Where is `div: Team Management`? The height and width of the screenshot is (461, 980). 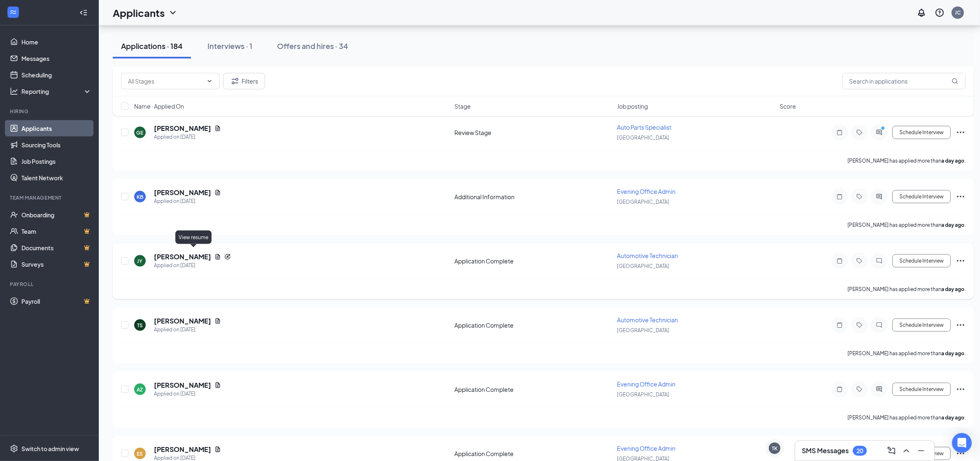
div: Team Management is located at coordinates (49, 198).